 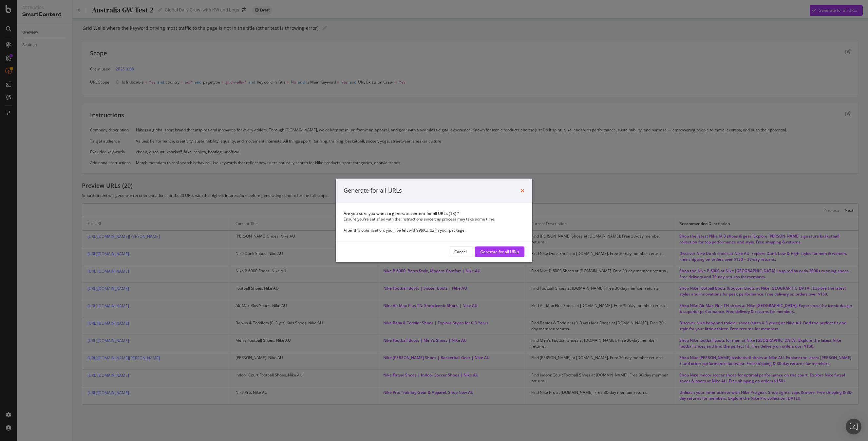 I want to click on div: Ensure you're satisfied with the instructions since this process may take some time., so click(x=434, y=219).